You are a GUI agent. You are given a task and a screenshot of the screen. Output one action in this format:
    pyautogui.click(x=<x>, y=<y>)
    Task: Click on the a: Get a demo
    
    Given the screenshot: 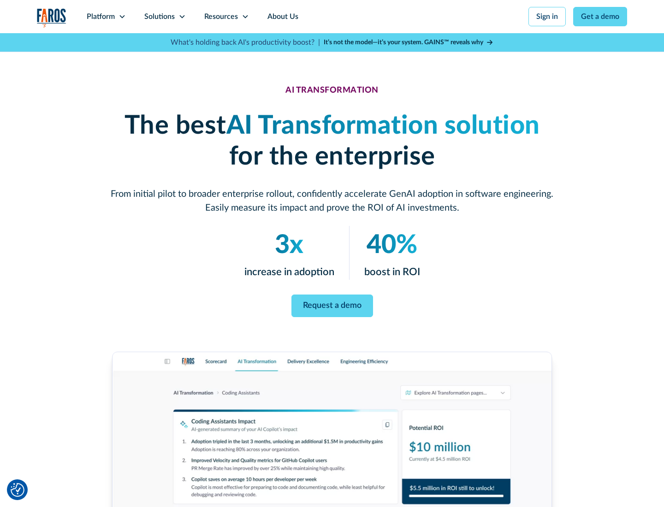 What is the action you would take?
    pyautogui.click(x=600, y=17)
    